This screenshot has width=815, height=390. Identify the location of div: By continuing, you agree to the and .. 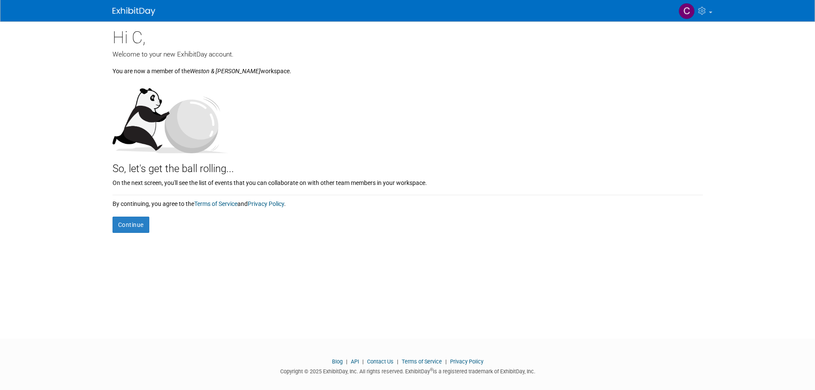
(408, 201).